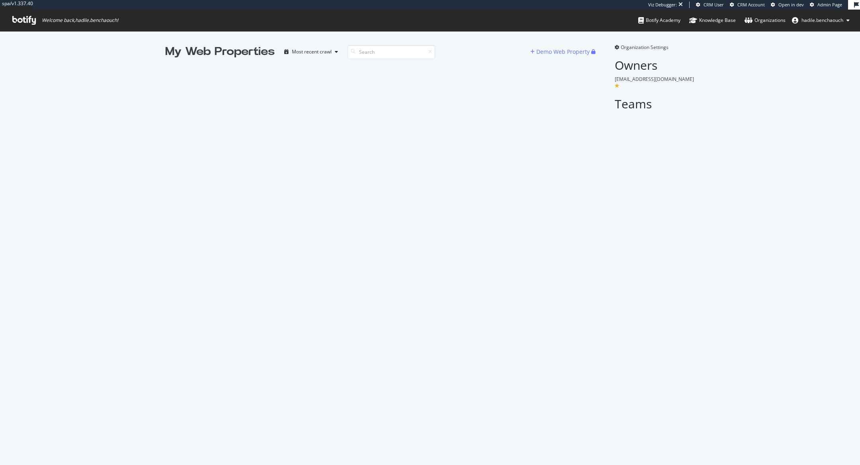 The image size is (860, 465). Describe the element at coordinates (710, 5) in the screenshot. I see `a: CRM User` at that location.